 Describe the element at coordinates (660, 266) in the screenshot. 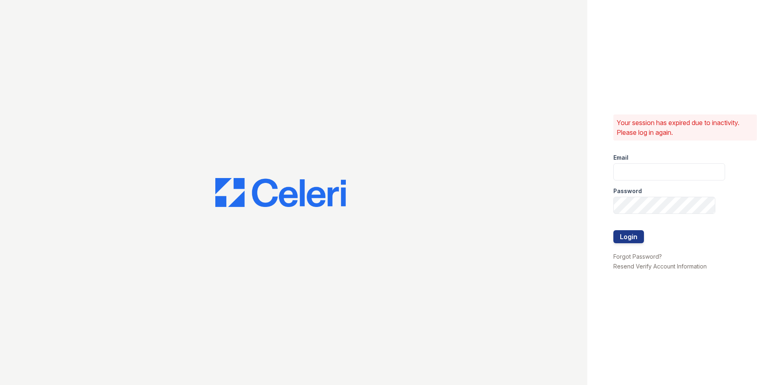

I see `a: Resend Verify Account Information` at that location.